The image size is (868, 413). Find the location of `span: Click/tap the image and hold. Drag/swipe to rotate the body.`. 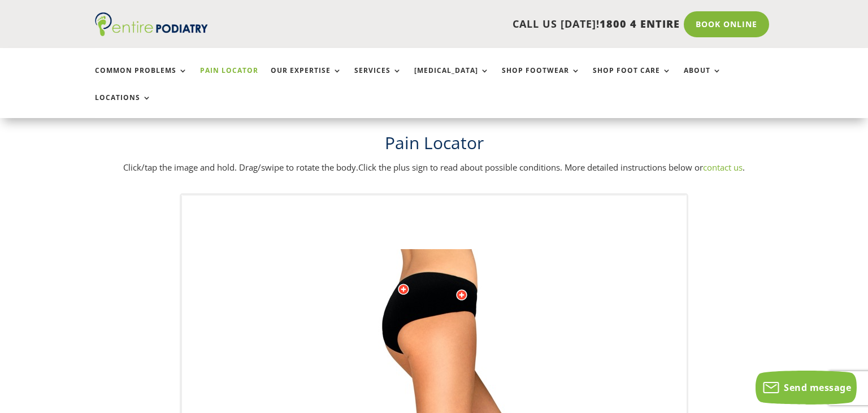

span: Click/tap the image and hold. Drag/swipe to rotate the body. is located at coordinates (240, 168).